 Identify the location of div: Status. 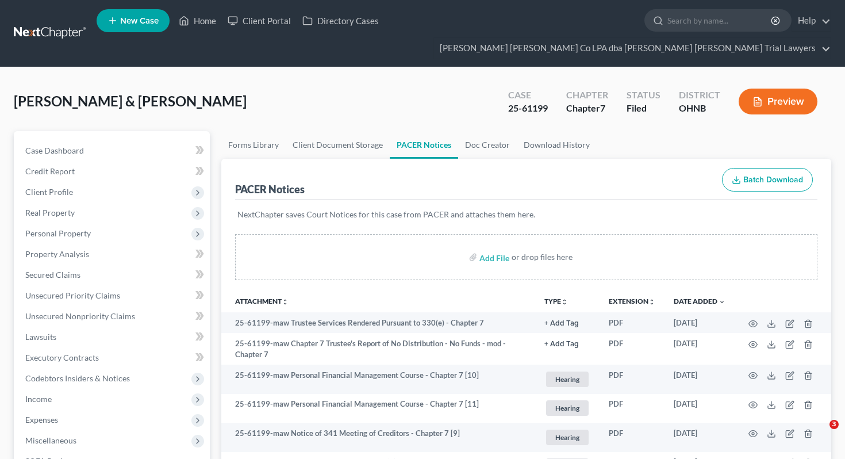
(643, 95).